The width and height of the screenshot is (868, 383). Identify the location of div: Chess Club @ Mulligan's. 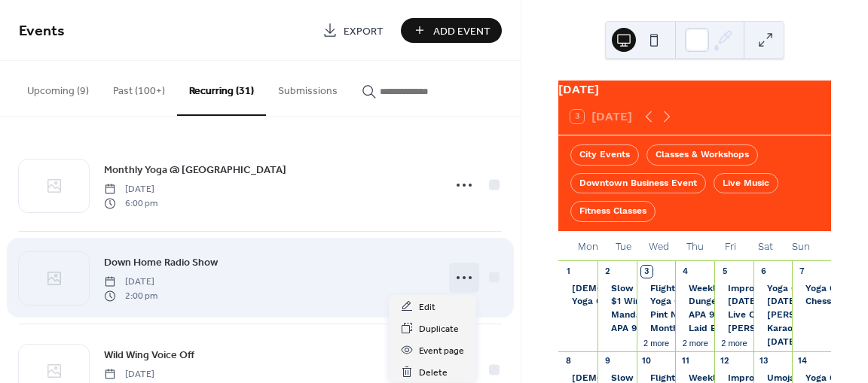
(812, 301).